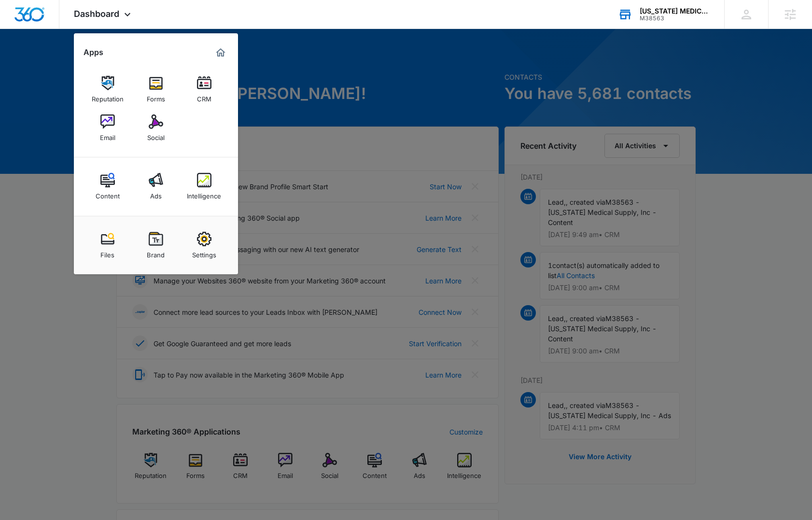 The image size is (812, 520). I want to click on div: Forms, so click(156, 97).